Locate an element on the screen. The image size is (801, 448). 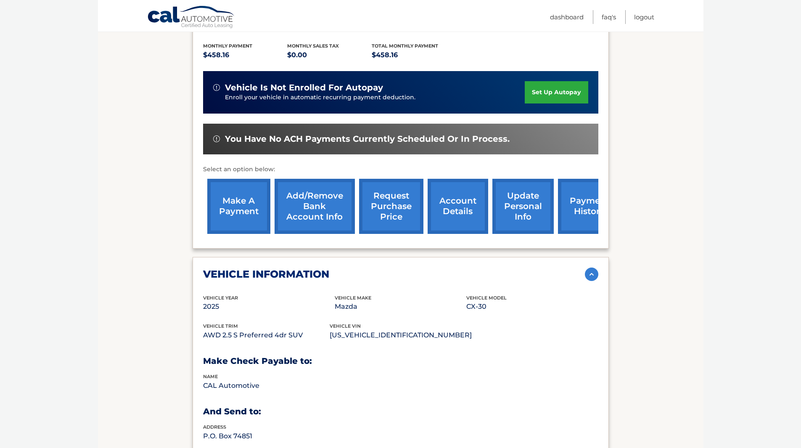
p: P.O. Box 74851 is located at coordinates (269, 436).